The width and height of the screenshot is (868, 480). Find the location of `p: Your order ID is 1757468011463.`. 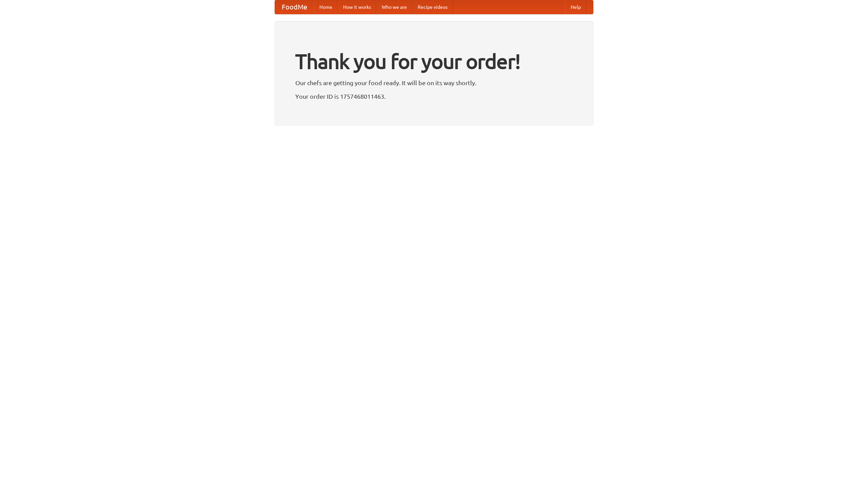

p: Your order ID is 1757468011463. is located at coordinates (434, 96).